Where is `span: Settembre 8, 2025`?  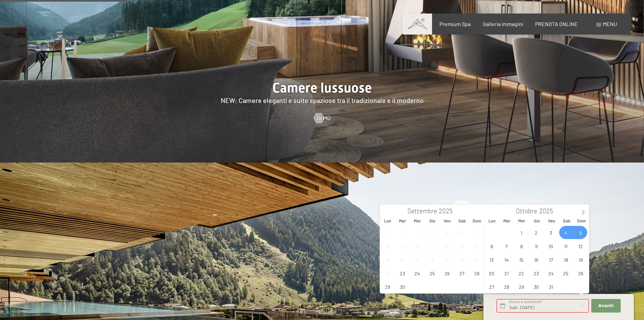
span: Settembre 8, 2025 is located at coordinates (387, 246).